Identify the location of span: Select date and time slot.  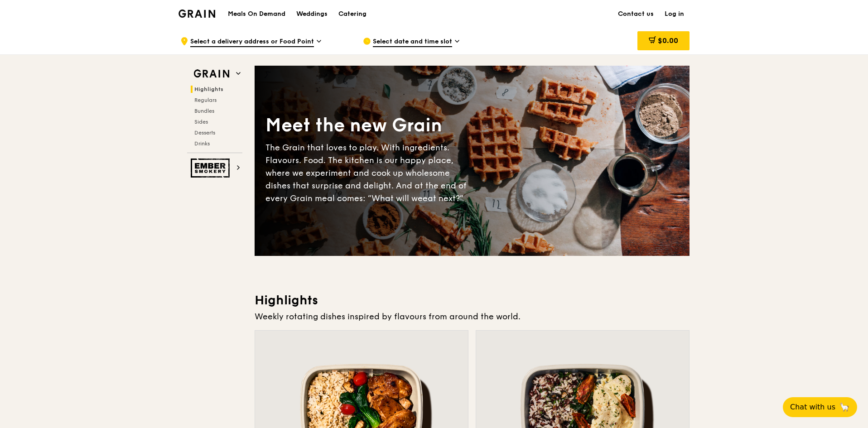
(412, 42).